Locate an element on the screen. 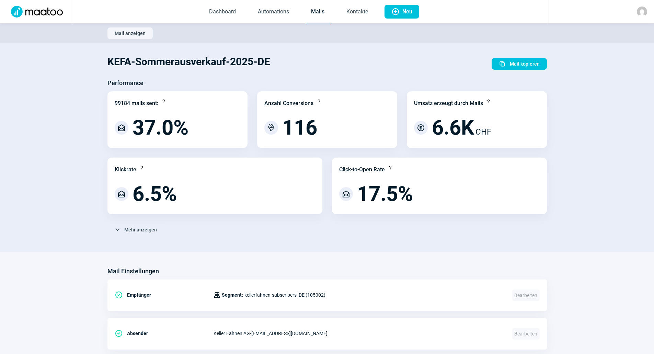 Image resolution: width=654 pixels, height=354 pixels. div: Umsatz erzeugt durch Mails is located at coordinates (448, 103).